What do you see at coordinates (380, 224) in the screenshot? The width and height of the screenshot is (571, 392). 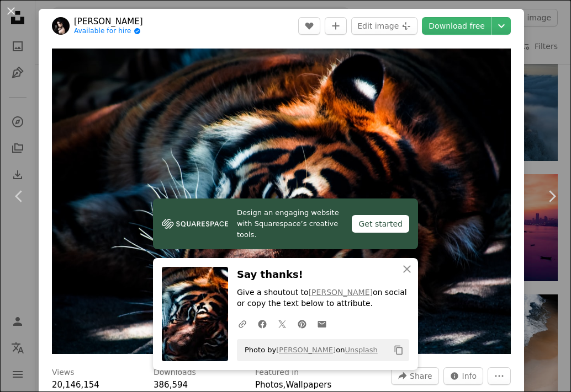 I see `div: Get started` at bounding box center [380, 224].